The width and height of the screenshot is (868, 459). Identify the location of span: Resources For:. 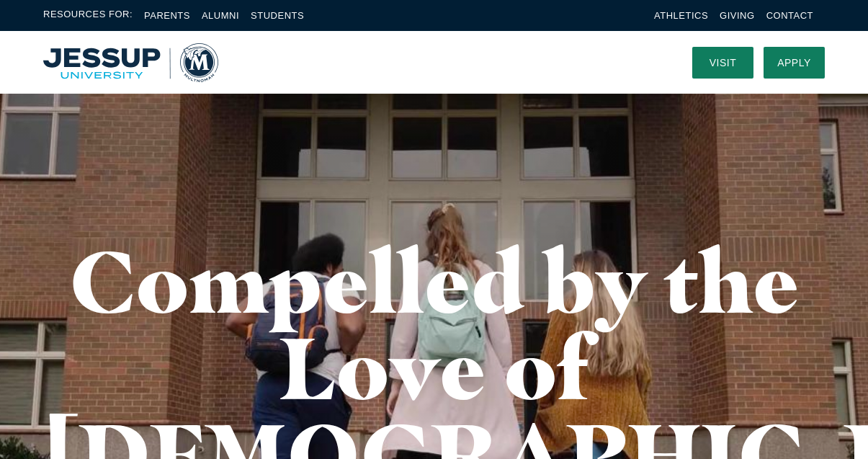
(88, 15).